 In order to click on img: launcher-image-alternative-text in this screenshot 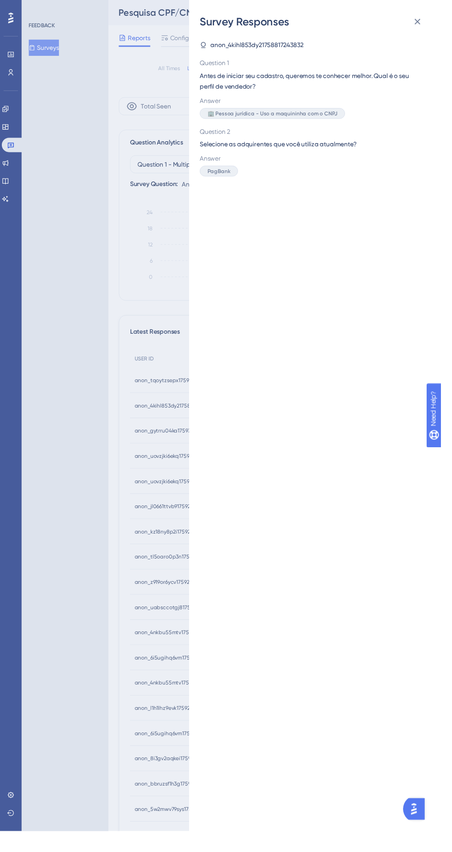, I will do `click(11, 14)`.